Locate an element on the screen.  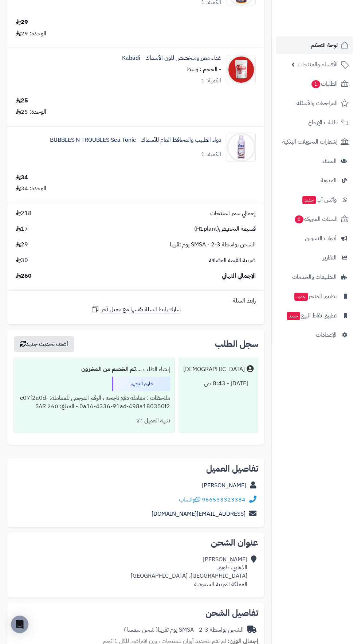
div: 25 is located at coordinates (22, 101).